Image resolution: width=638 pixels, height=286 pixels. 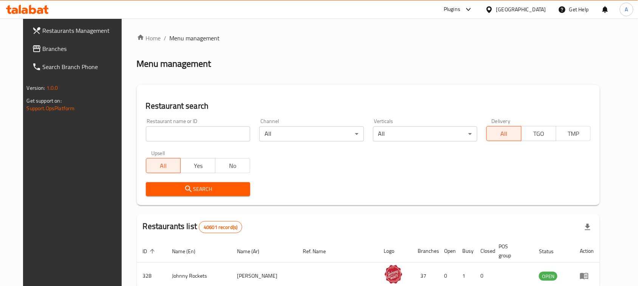 What do you see at coordinates (83, 31) in the screenshot?
I see `span: Restaurants Management` at bounding box center [83, 31].